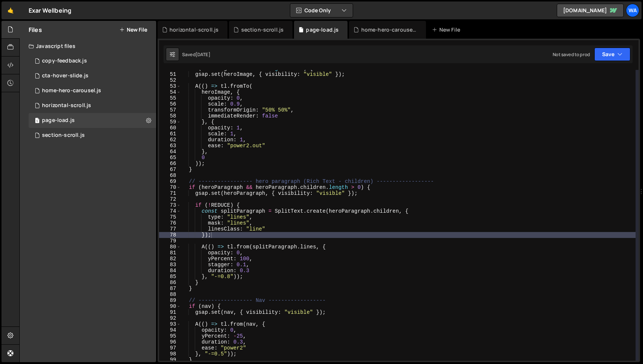 The image size is (643, 364). Describe the element at coordinates (133, 30) in the screenshot. I see `button: New File` at that location.